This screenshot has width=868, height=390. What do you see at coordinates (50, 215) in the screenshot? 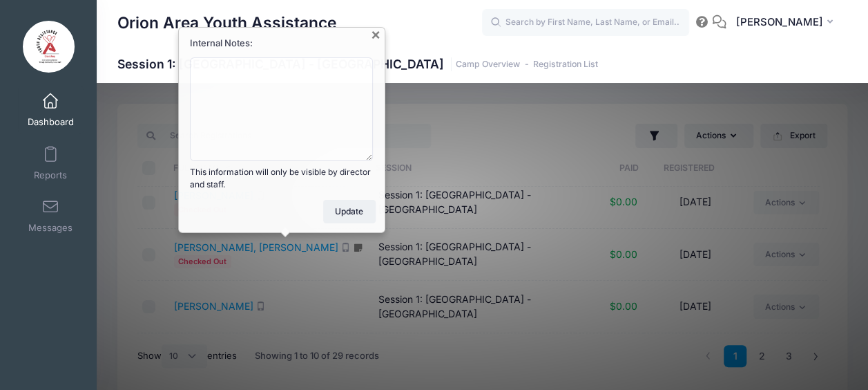
I see `a: Messages` at bounding box center [50, 215].